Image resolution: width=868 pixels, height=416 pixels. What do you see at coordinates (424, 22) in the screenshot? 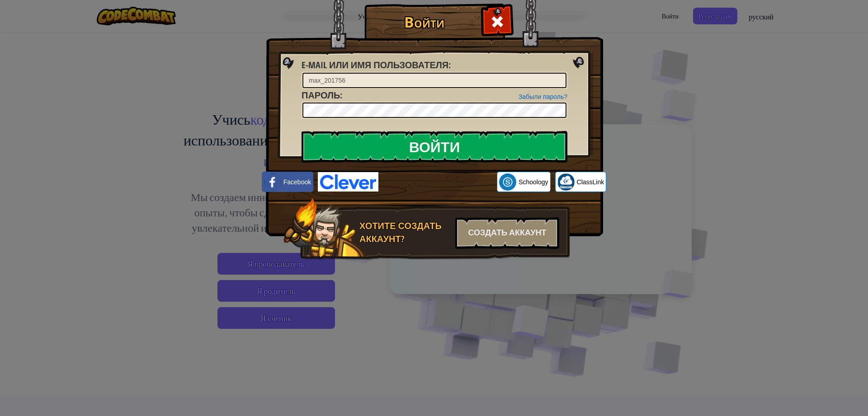
I see `h1: Войти` at bounding box center [424, 22].